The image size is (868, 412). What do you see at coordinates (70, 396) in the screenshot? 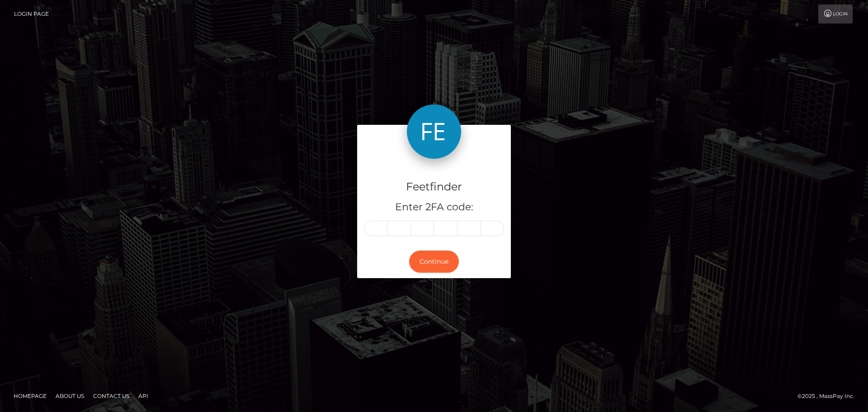
I see `a: About Us` at bounding box center [70, 396].